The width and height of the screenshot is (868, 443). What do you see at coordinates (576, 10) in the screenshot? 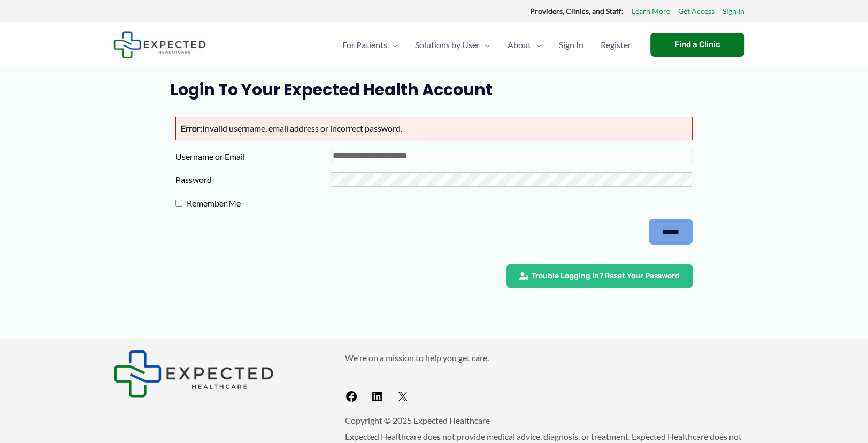
I see `strong: Providers, Clinics, and Staff:` at bounding box center [576, 10].